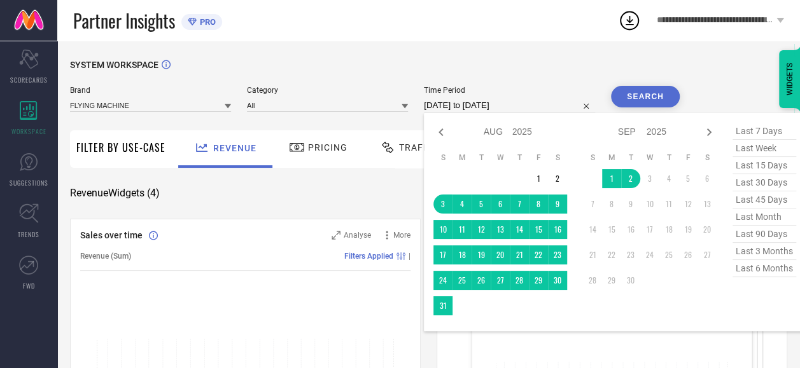 Image resolution: width=800 pixels, height=368 pixels. Describe the element at coordinates (124, 20) in the screenshot. I see `span: Partner Insights` at that location.